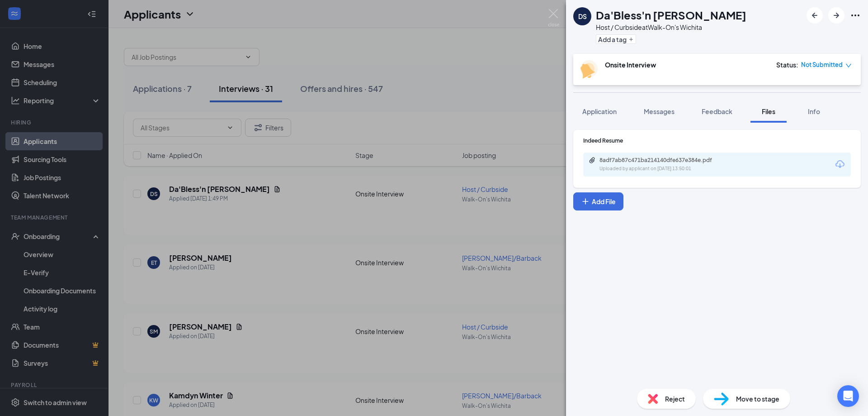 The image size is (868, 416). Describe the element at coordinates (815, 15) in the screenshot. I see `button: ArrowLeftNew` at that location.